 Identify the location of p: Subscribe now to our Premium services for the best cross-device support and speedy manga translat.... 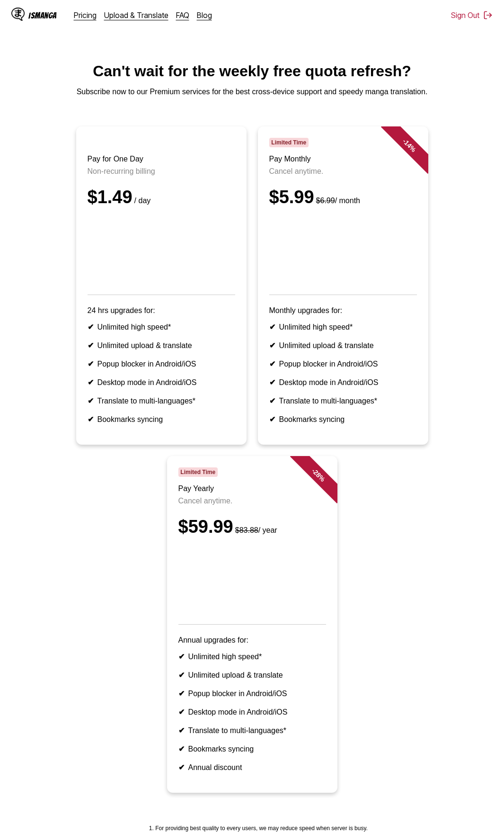
(252, 92).